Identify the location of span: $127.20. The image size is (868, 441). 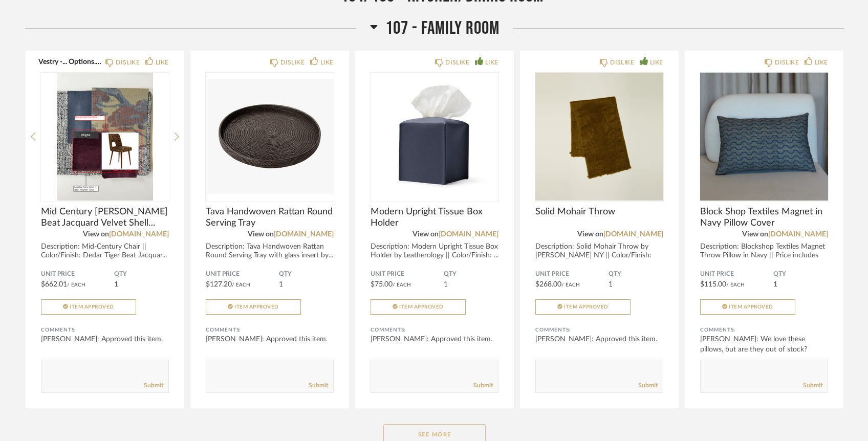
(219, 284).